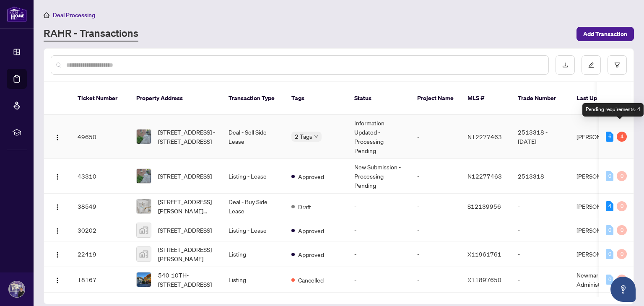 This screenshot has width=644, height=306. What do you see at coordinates (541, 176) in the screenshot?
I see `td: 2513318` at bounding box center [541, 176].